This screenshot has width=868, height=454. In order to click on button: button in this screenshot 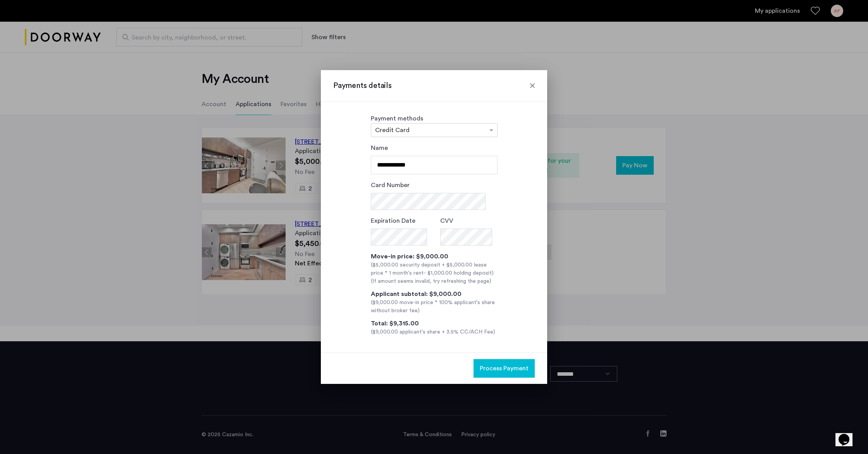, I will do `click(505, 368)`.